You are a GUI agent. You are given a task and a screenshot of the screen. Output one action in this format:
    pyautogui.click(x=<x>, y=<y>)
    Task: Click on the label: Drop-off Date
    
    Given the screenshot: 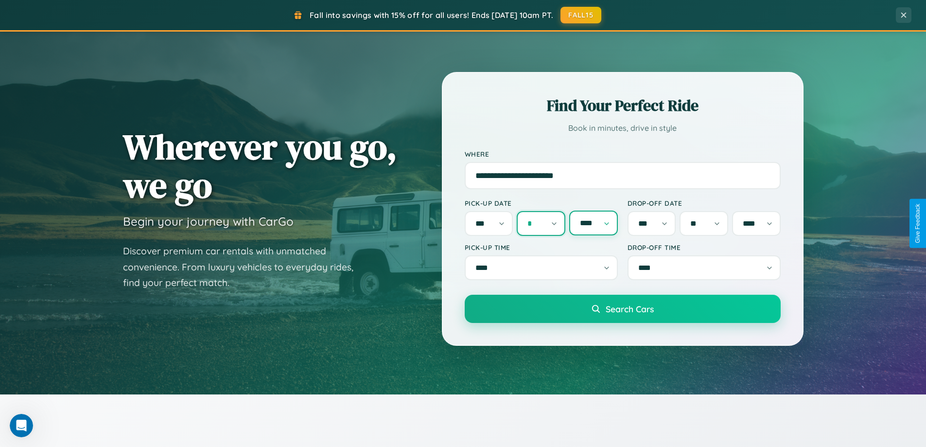 What is the action you would take?
    pyautogui.click(x=704, y=203)
    